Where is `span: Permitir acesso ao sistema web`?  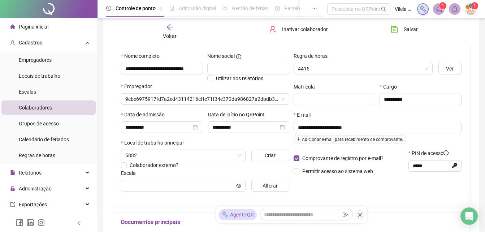 span: Permitir acesso ao sistema web is located at coordinates (337, 171).